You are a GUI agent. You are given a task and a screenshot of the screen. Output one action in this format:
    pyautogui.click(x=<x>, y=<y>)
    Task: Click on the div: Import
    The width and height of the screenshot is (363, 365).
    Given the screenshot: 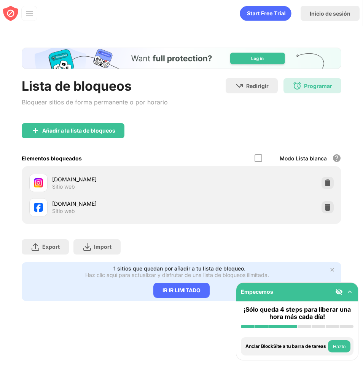 What is the action you would take?
    pyautogui.click(x=103, y=246)
    